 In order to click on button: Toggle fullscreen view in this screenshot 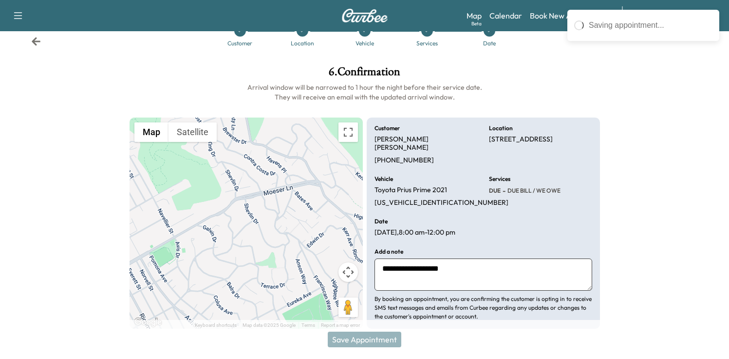, I will do `click(348, 132)`.